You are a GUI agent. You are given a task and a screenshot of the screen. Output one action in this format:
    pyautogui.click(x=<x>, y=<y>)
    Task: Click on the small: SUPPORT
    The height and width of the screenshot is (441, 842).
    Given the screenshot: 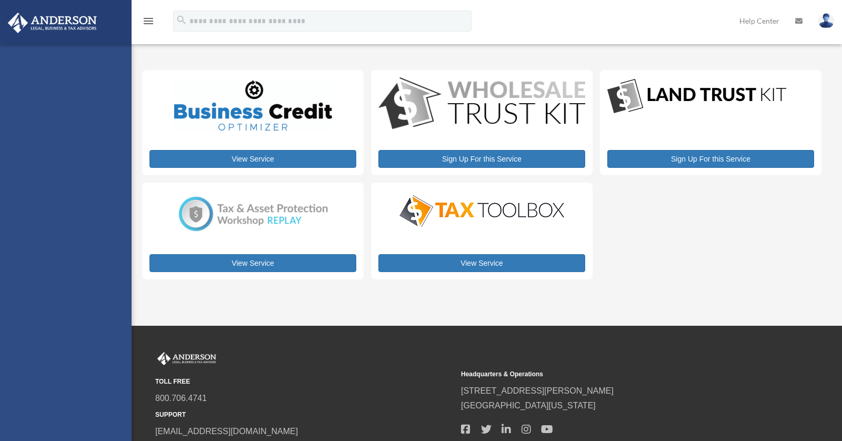 What is the action you would take?
    pyautogui.click(x=304, y=415)
    